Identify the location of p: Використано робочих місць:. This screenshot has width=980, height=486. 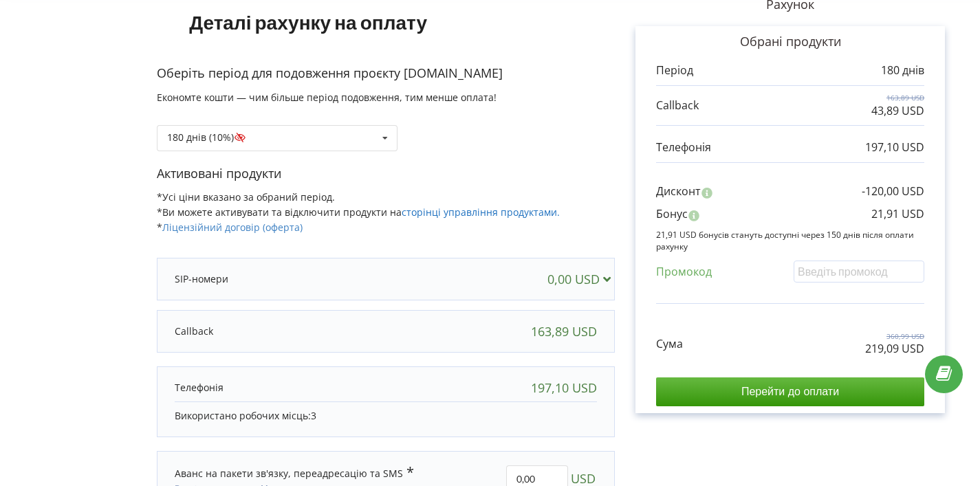
(385, 416).